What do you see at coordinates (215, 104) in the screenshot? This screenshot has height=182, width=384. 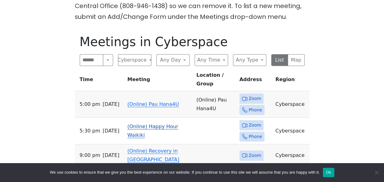 I see `td: (Online) Pau Hana4U` at bounding box center [215, 104].